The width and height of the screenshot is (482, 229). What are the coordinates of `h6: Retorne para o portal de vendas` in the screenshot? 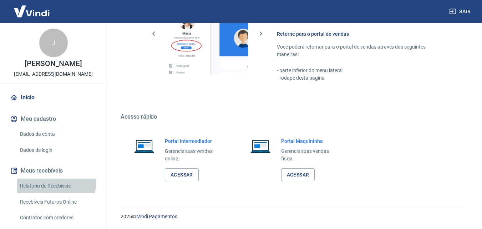 It's located at (362, 34).